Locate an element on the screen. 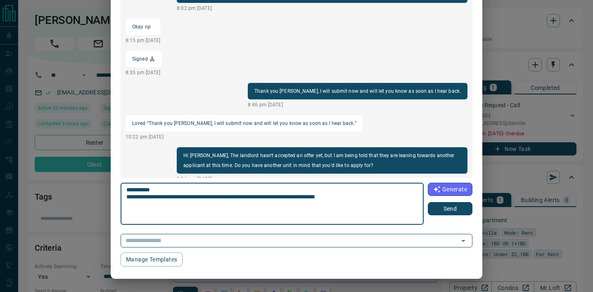 The width and height of the screenshot is (593, 292). p: Signed 🙏🏽 is located at coordinates (144, 59).